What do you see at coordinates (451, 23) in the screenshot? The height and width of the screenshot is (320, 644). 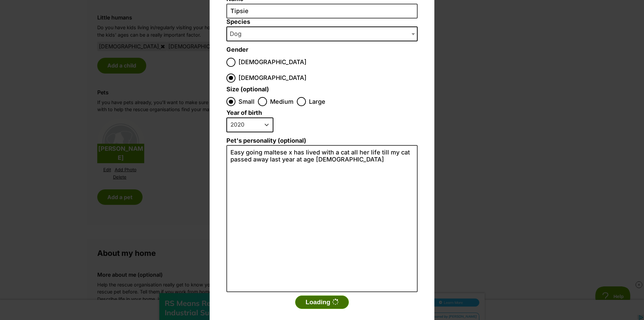 I see `button: Learn More` at bounding box center [451, 23].